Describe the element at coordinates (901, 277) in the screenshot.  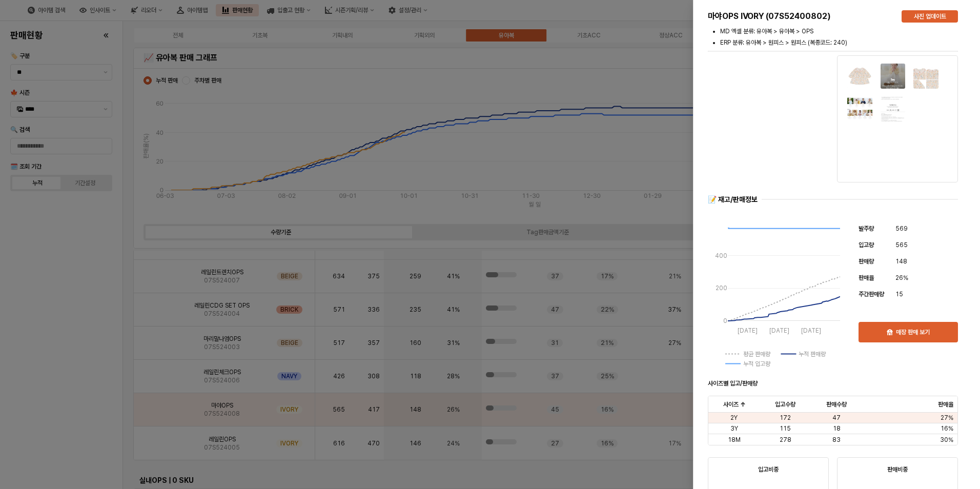
I see `span: 26%` at that location.